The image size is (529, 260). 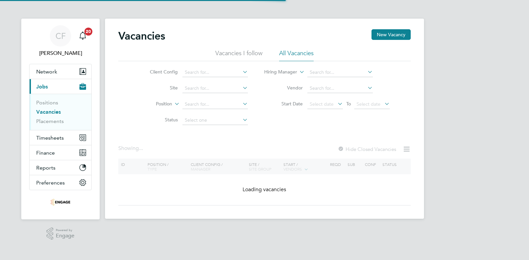 I want to click on span: Timesheets, so click(x=50, y=138).